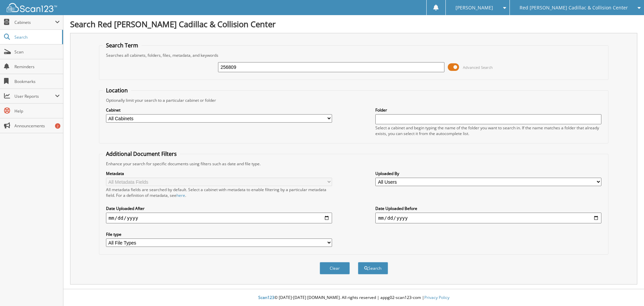 The image size is (644, 306). What do you see at coordinates (489, 130) in the screenshot?
I see `div: Select a cabinet and begin typing the name of the folder you want to search in. If the name match...` at bounding box center [489, 130].